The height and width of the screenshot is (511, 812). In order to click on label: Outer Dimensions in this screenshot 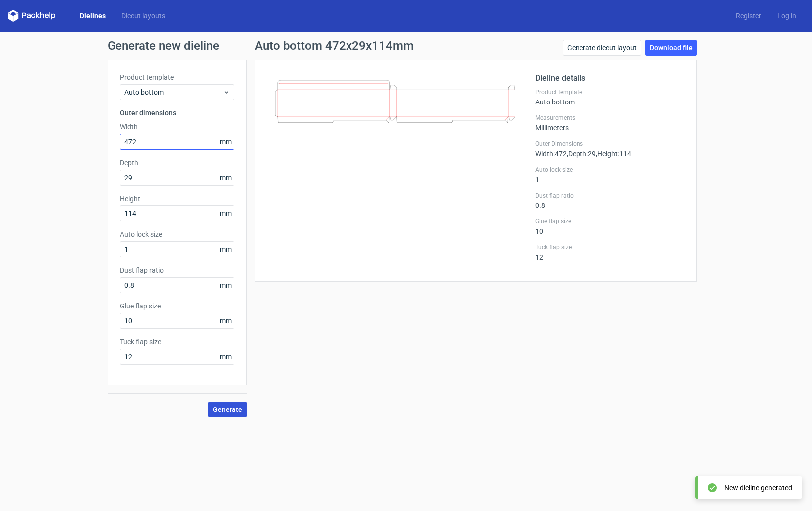, I will do `click(610, 144)`.